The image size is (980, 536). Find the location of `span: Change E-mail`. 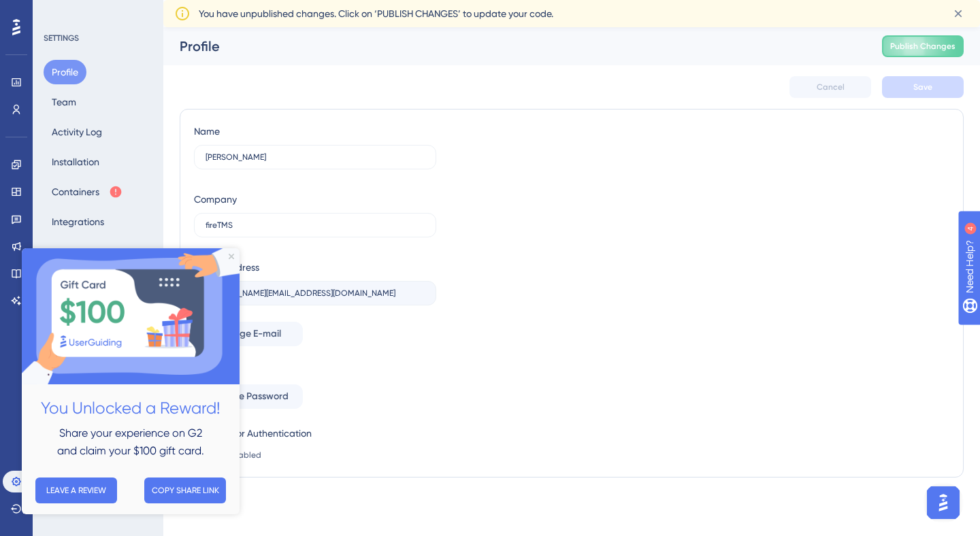

span: Change E-mail is located at coordinates (248, 334).